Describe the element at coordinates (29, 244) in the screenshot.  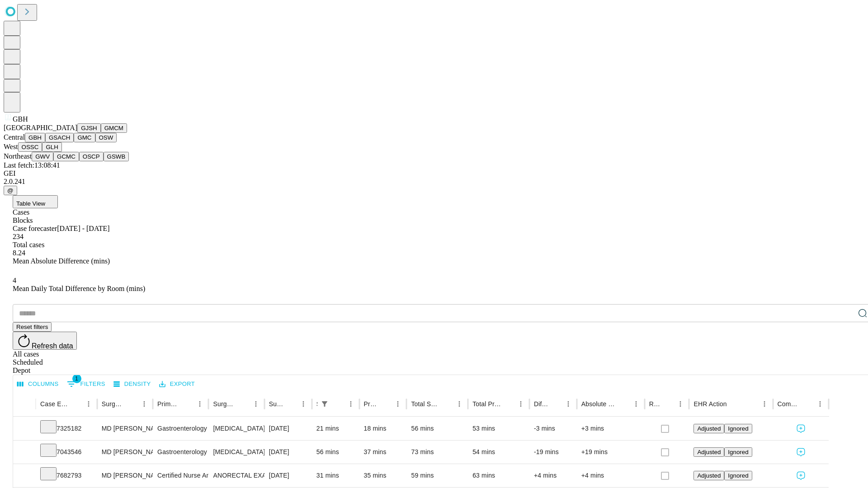
I see `span: Total cases` at that location.